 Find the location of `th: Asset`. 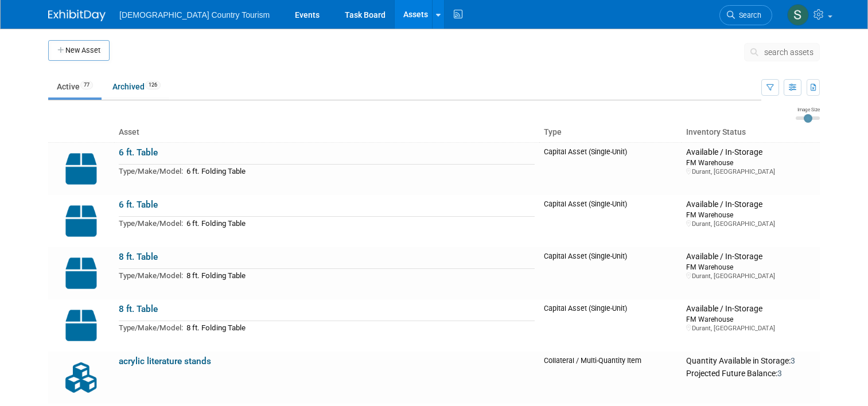

th: Asset is located at coordinates (326, 132).